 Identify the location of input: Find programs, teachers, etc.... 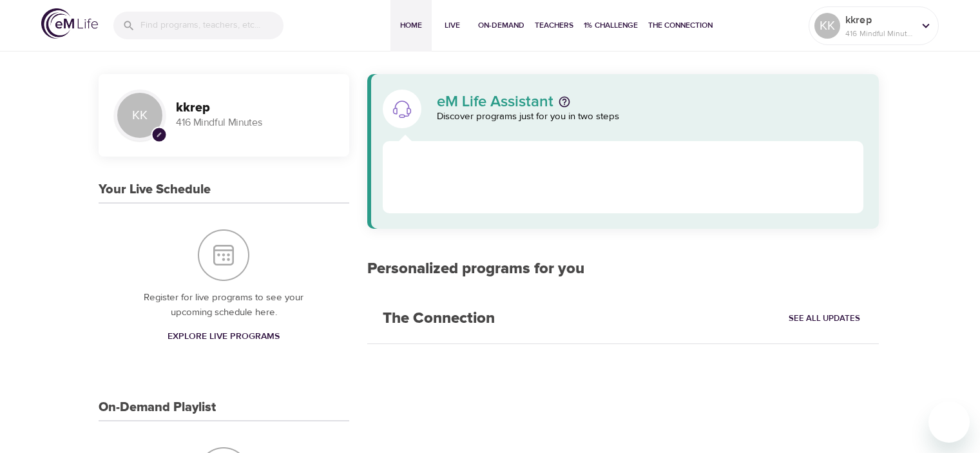
(212, 25).